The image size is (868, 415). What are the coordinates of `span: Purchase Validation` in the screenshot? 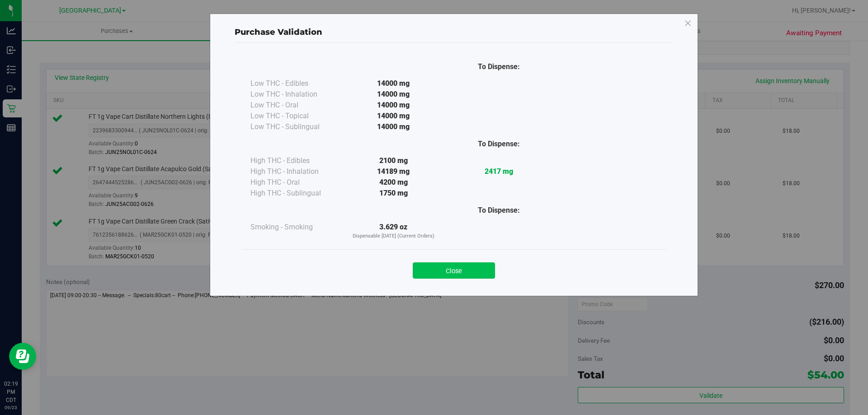 It's located at (279, 32).